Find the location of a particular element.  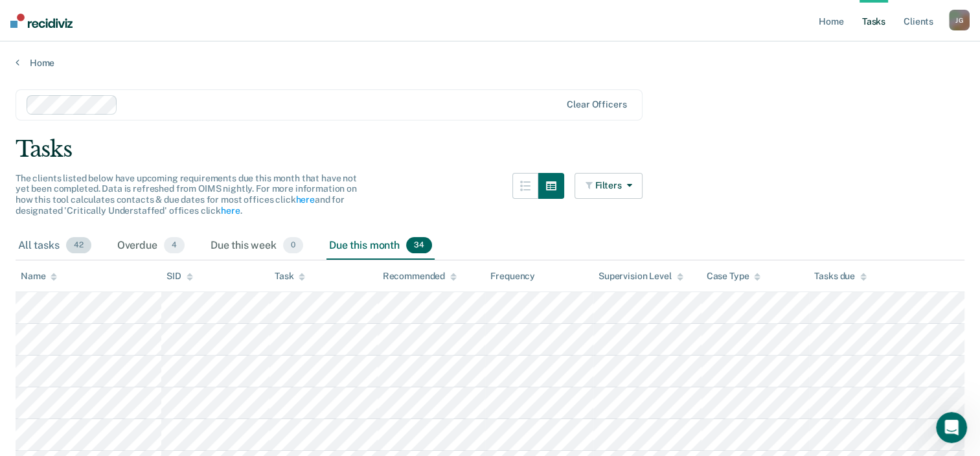

span: 34 is located at coordinates (419, 246).